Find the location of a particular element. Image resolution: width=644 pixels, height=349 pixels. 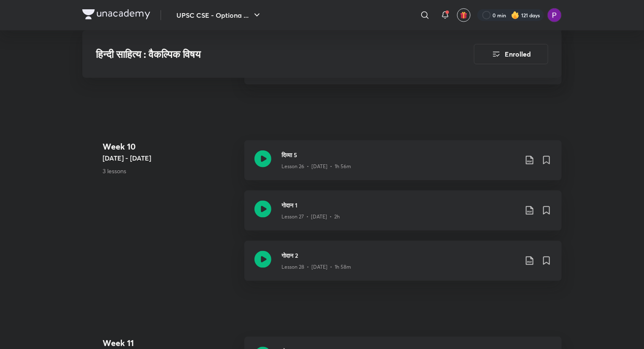

button: Enrolled is located at coordinates (511, 54).